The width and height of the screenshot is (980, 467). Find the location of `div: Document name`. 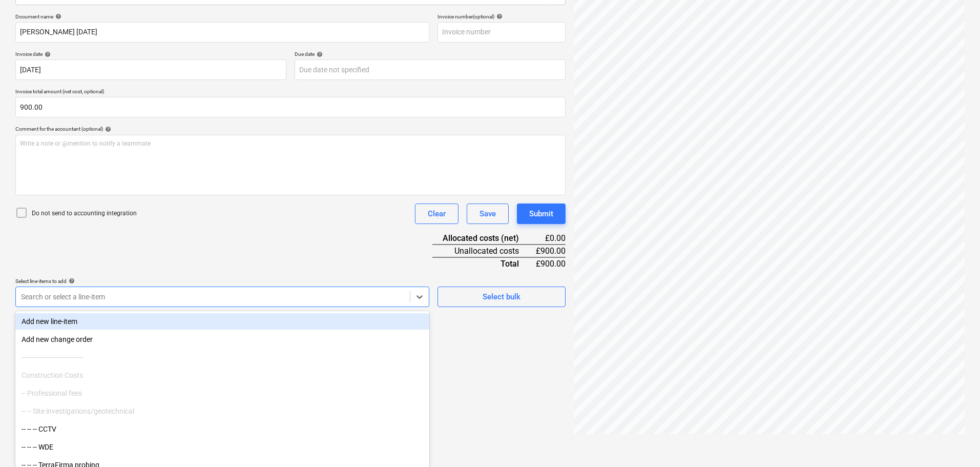

div: Document name is located at coordinates (222, 17).